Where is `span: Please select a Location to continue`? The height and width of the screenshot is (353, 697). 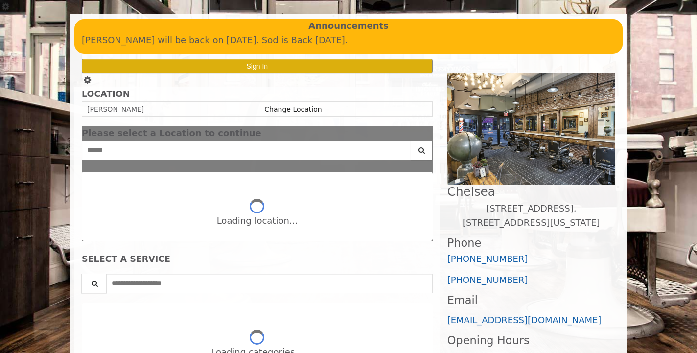
span: Please select a Location to continue is located at coordinates (171, 133).